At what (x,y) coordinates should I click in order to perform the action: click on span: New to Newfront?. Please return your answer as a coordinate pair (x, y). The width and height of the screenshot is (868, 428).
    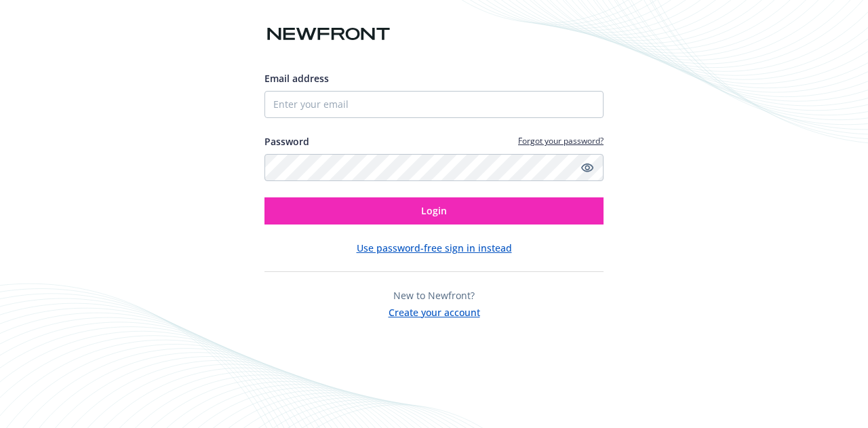
    Looking at the image, I should click on (434, 295).